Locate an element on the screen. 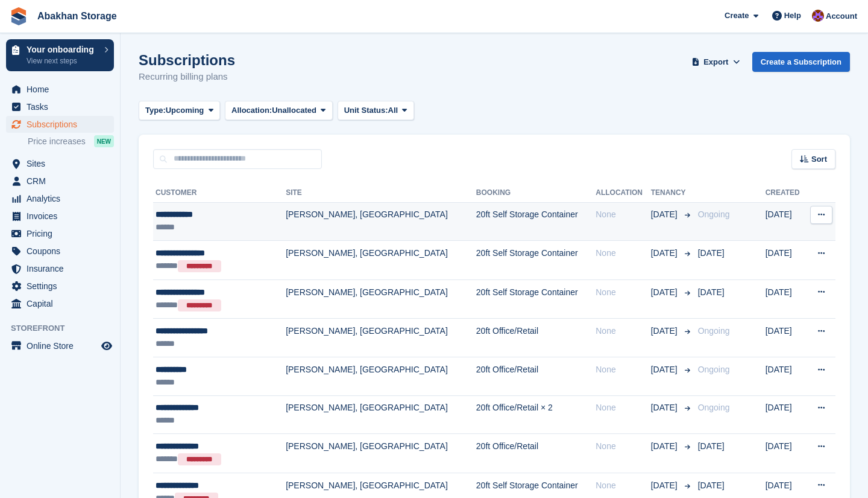  th: Site is located at coordinates (381, 193).